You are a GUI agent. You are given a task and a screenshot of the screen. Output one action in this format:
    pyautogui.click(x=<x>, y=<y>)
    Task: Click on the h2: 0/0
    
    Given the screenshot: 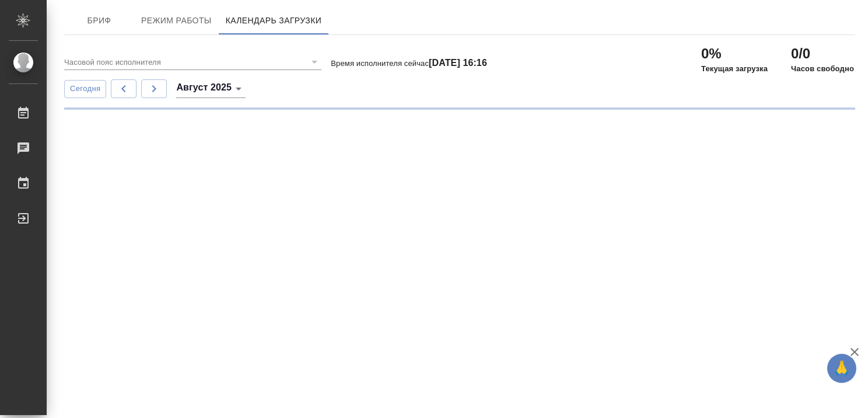 What is the action you would take?
    pyautogui.click(x=823, y=54)
    